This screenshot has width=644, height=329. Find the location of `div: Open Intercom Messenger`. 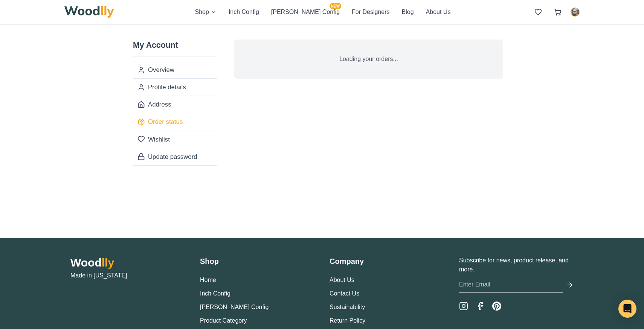

div: Open Intercom Messenger is located at coordinates (628, 309).